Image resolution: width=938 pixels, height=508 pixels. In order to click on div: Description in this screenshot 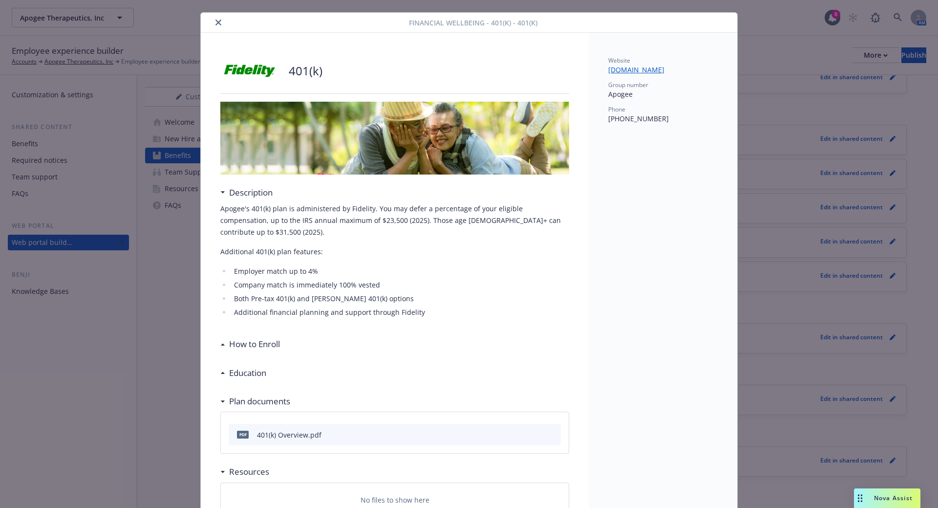, I will do `click(246, 192)`.